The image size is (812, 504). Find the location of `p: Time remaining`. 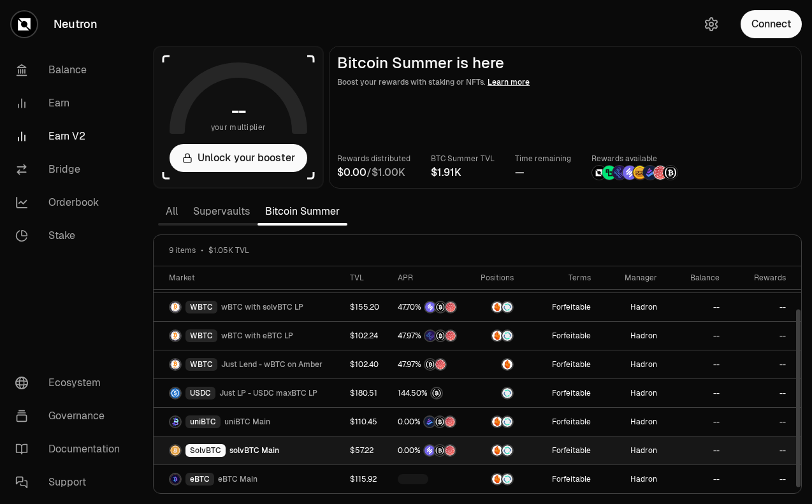

p: Time remaining is located at coordinates (543, 158).